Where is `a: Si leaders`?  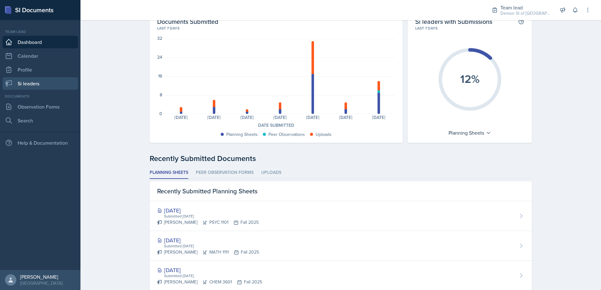 a: Si leaders is located at coordinates (40, 84).